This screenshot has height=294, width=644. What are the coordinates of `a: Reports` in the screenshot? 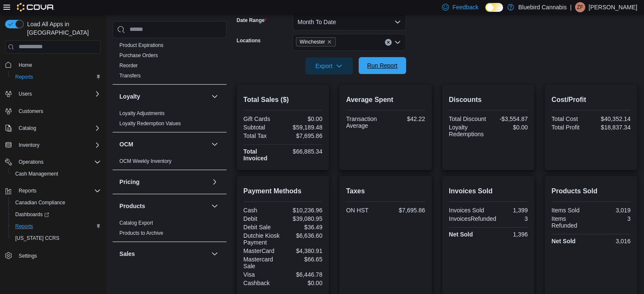 It's located at (24, 227).